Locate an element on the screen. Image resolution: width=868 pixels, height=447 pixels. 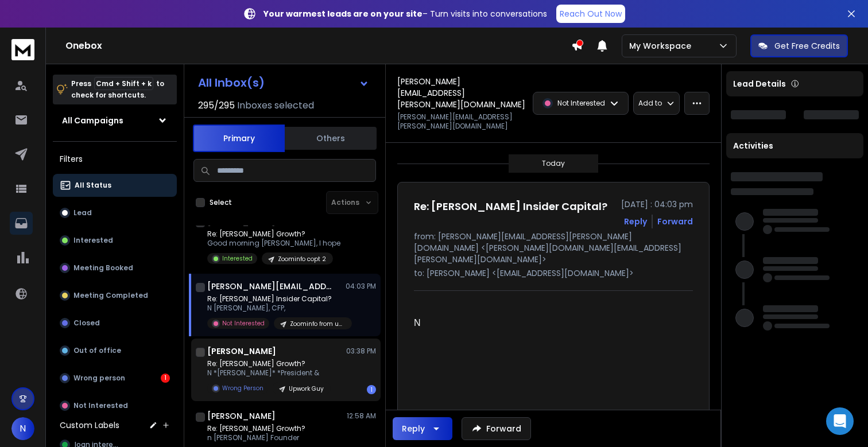
p: Zoominfo copt 2 is located at coordinates (302, 259).